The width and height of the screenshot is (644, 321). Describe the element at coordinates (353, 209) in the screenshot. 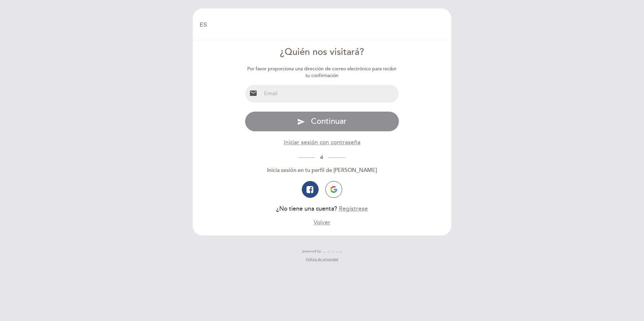

I see `button: Regístrese` at that location.